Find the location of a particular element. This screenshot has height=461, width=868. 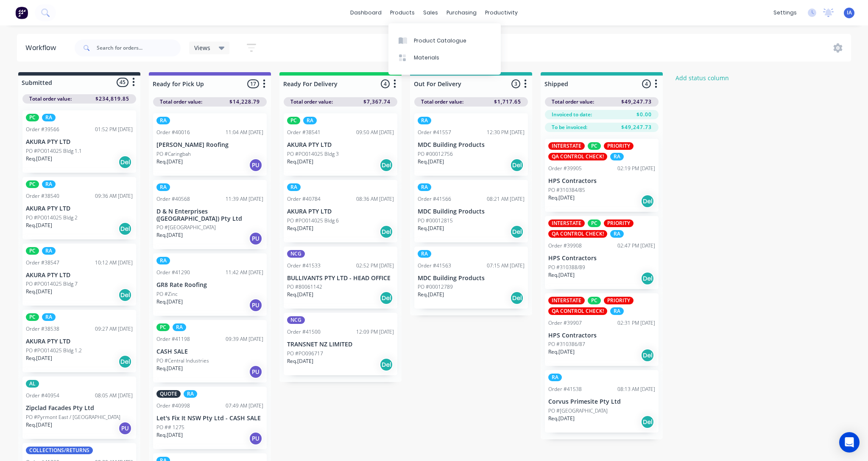

span: To be invoiced: is located at coordinates (569, 127).